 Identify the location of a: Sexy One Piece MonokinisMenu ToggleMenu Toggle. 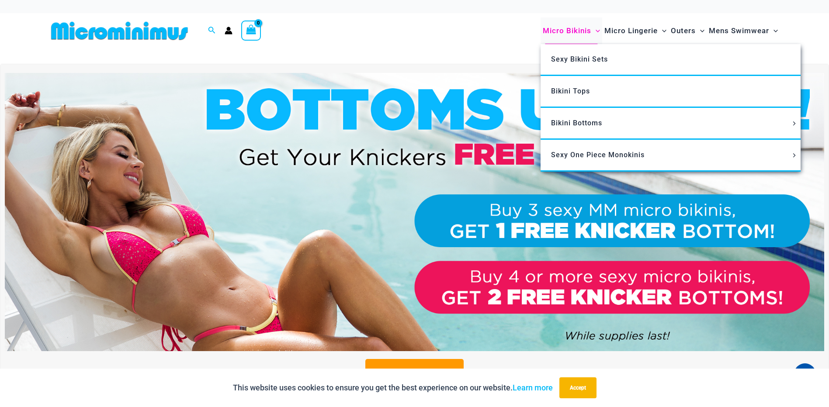
(671, 156).